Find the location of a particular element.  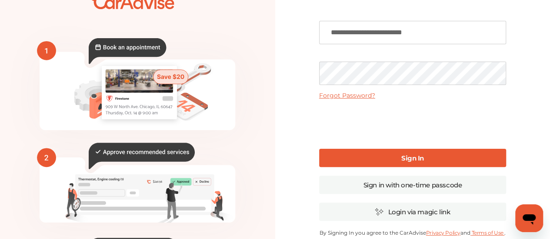

img: magic_icon.32c66aac.svg is located at coordinates (379, 212).